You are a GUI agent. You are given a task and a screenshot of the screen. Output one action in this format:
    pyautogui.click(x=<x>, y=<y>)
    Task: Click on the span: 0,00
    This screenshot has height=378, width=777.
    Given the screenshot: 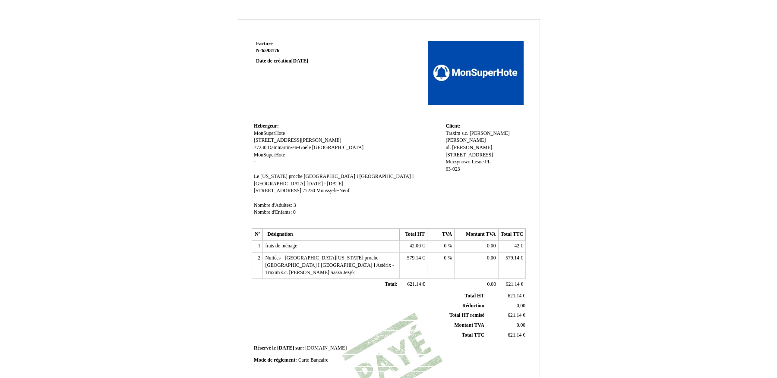 What is the action you would take?
    pyautogui.click(x=521, y=306)
    